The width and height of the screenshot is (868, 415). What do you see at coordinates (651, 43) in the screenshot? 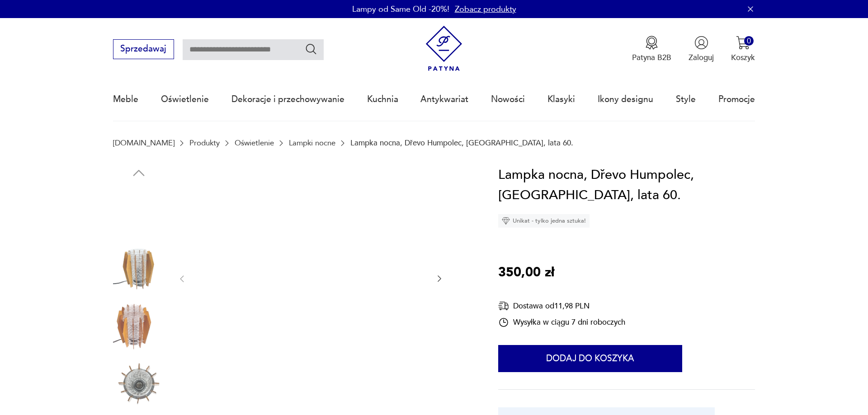
I see `img: Ikona medalu` at bounding box center [651, 43].